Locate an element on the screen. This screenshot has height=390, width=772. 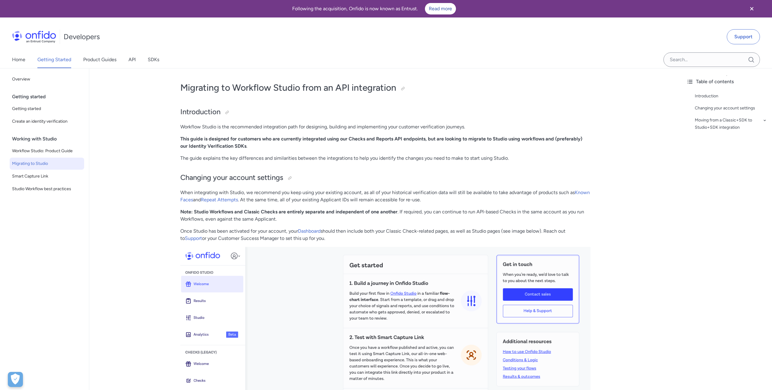
a: Dashboard is located at coordinates (309, 231).